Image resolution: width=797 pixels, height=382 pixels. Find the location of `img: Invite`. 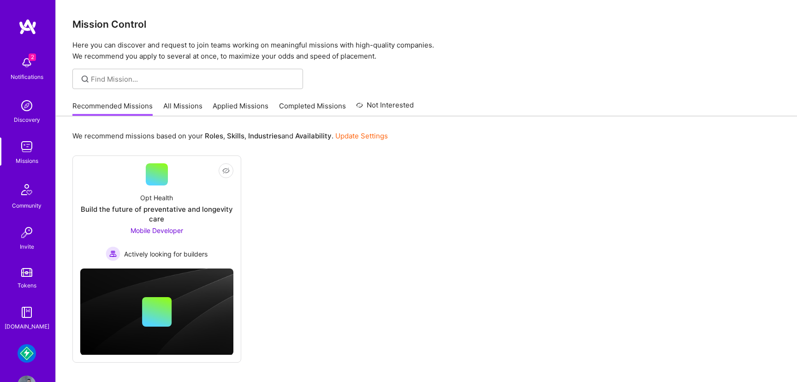

img: Invite is located at coordinates (27, 233).